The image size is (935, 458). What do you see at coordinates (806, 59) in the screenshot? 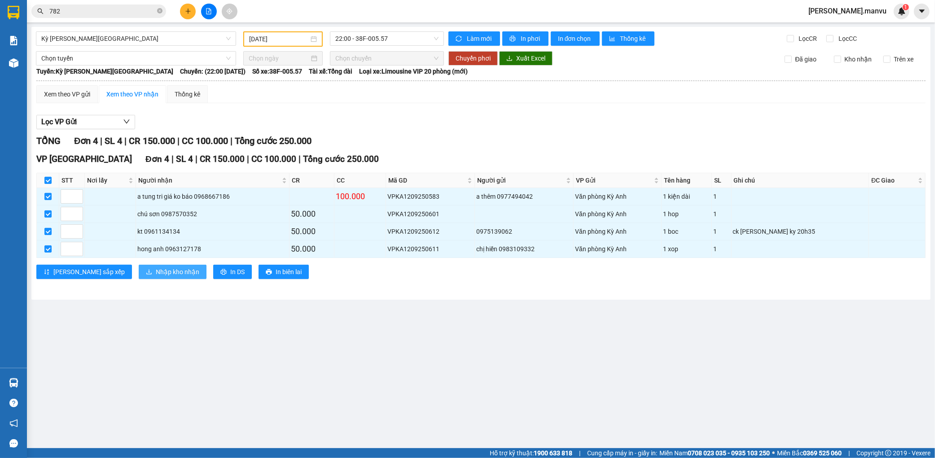
I see `span: Đã giao` at bounding box center [806, 59].